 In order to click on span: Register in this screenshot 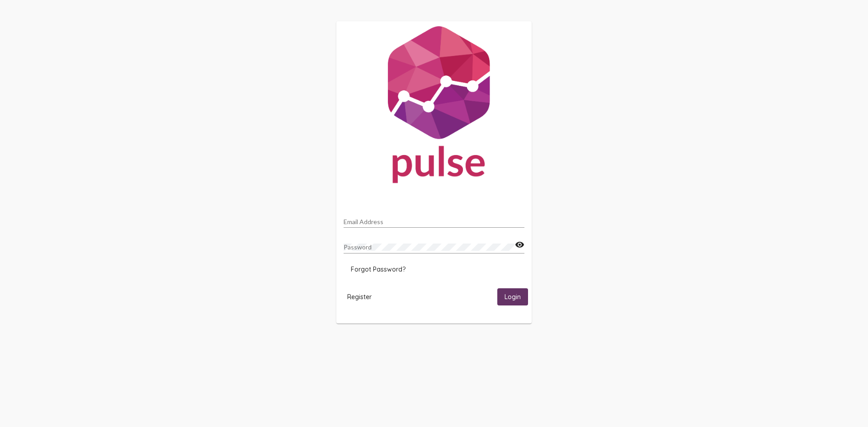, I will do `click(360, 297)`.